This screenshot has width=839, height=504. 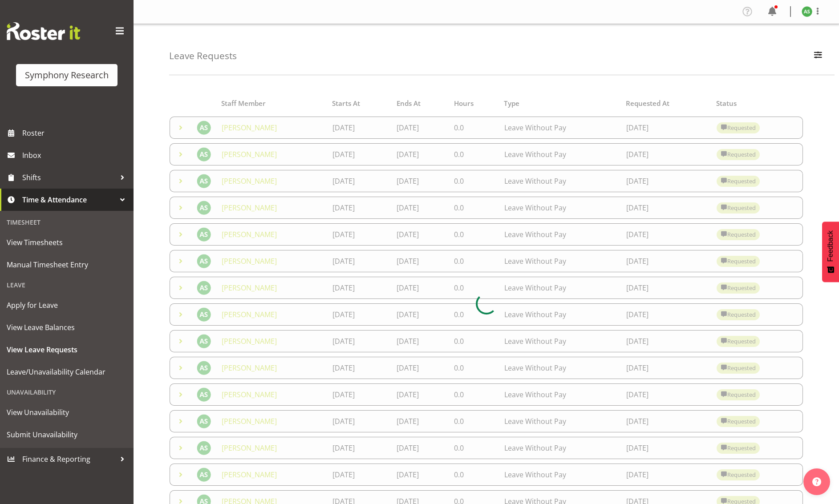 I want to click on a: Leave/Unavailability Calendar, so click(x=66, y=371).